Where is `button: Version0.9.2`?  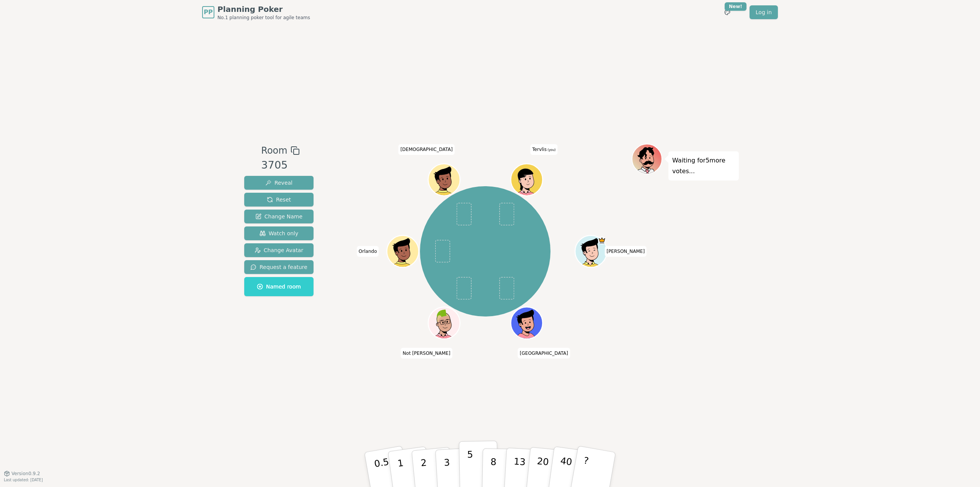
button: Version0.9.2 is located at coordinates (22, 474).